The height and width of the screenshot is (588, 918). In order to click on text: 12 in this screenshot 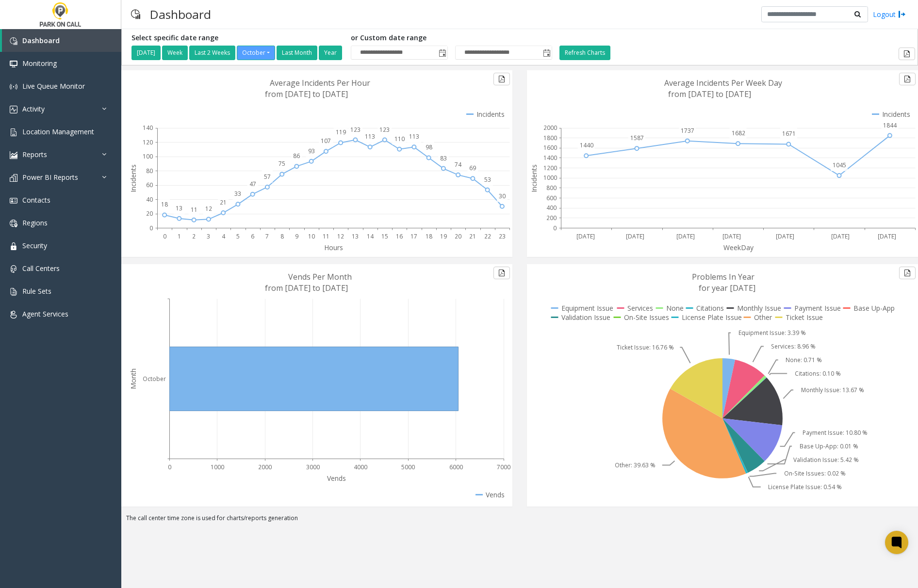, I will do `click(341, 236)`.